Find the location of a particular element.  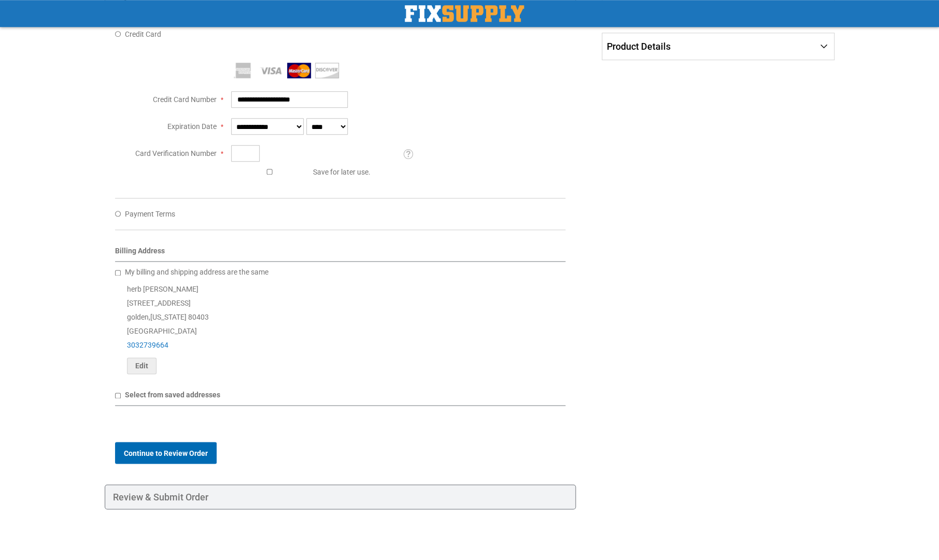

span: Edit is located at coordinates (141, 365).